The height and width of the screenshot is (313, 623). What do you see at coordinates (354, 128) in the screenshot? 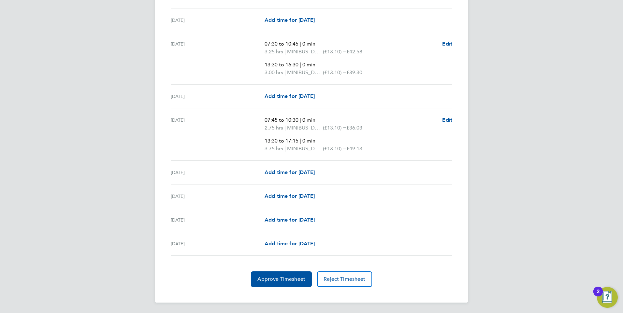
I see `span: £36.03` at bounding box center [354, 128].